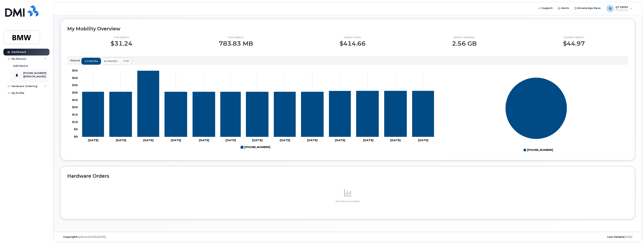 This screenshot has width=644, height=244. What do you see at coordinates (76, 60) in the screenshot?
I see `p: Period` at bounding box center [76, 60].